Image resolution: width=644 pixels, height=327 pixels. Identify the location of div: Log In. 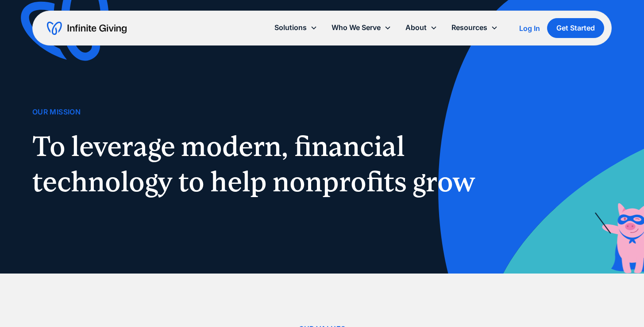
(529, 29).